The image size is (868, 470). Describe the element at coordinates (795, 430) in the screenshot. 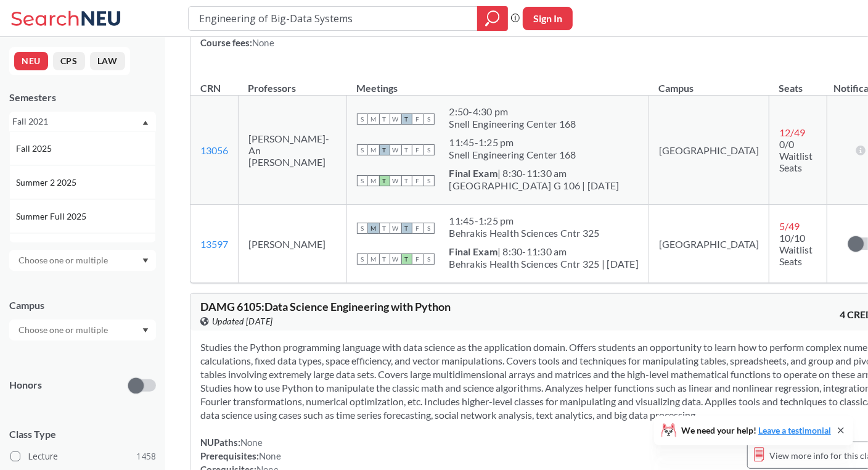

I see `a: Leave a testimonial` at that location.